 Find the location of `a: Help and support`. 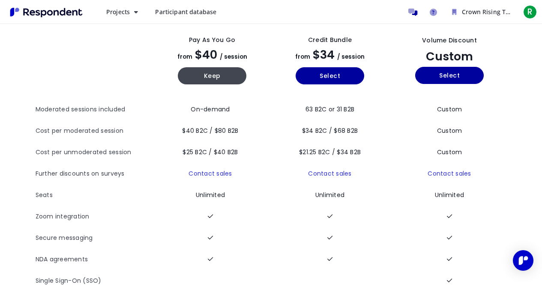

a: Help and support is located at coordinates (433, 12).